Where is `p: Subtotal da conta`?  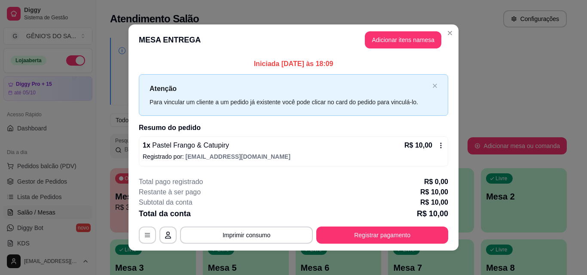 p: Subtotal da conta is located at coordinates (165, 203).